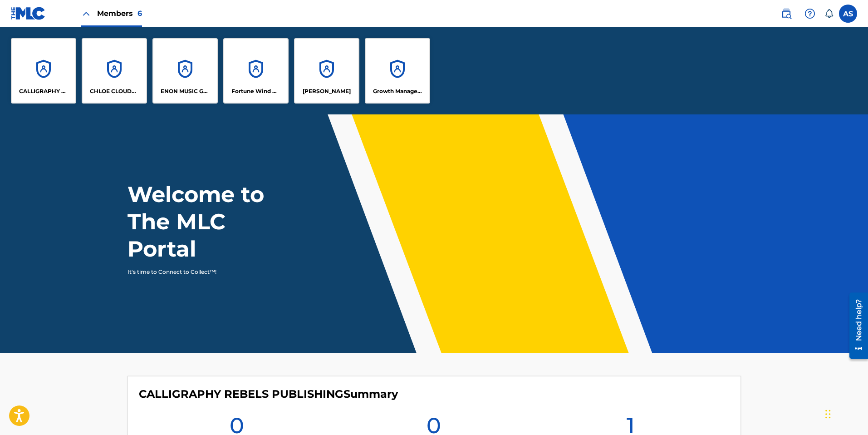 The image size is (868, 435). I want to click on p: Growth Management Publishing, so click(397, 92).